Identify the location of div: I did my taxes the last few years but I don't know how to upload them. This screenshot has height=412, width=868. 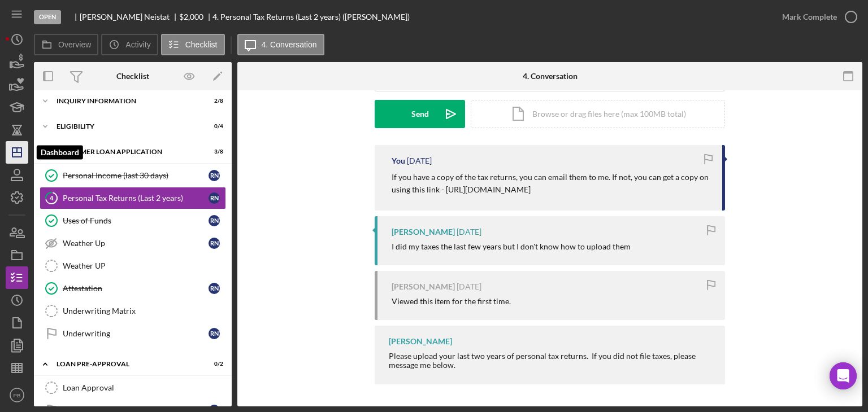
(511, 247).